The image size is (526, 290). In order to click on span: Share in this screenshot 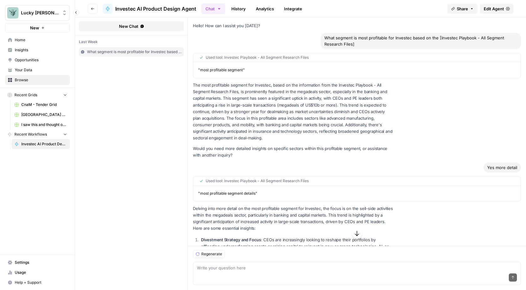, I will do `click(462, 9)`.